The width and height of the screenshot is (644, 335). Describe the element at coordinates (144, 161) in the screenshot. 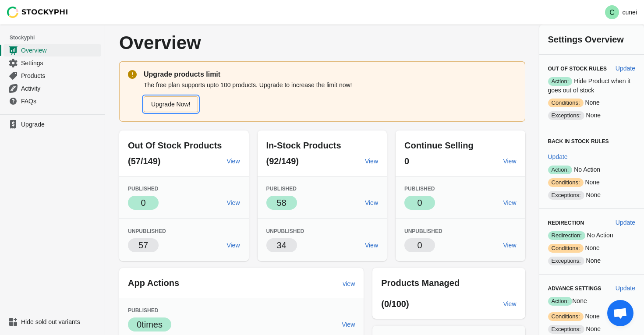

I see `span: (57/149)` at that location.